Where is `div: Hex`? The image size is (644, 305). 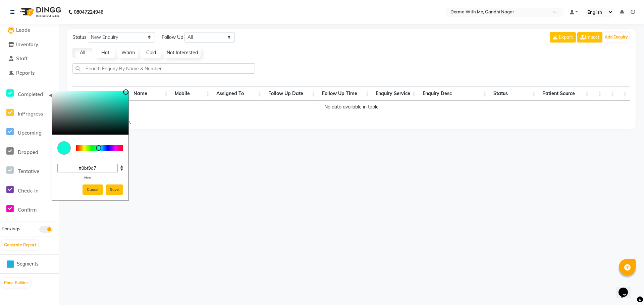 div: Hex is located at coordinates (87, 178).